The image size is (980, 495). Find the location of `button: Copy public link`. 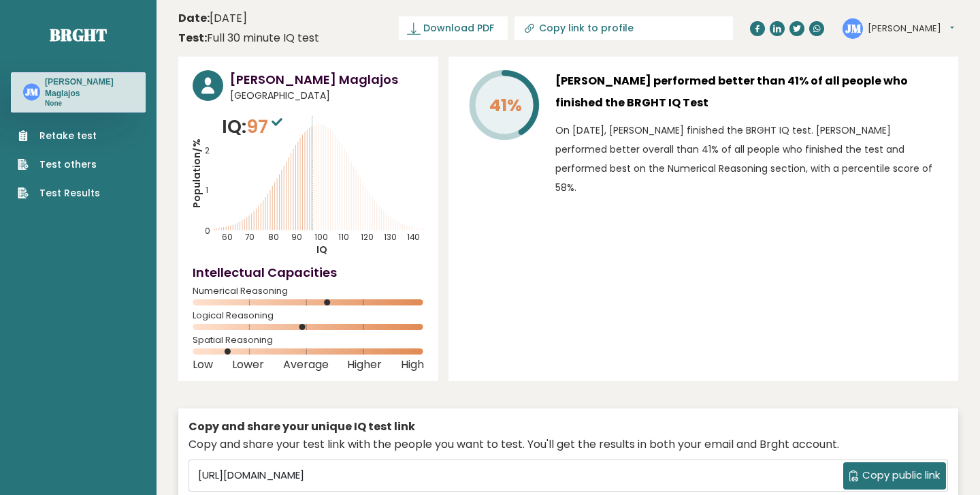

button: Copy public link is located at coordinates (894, 475).